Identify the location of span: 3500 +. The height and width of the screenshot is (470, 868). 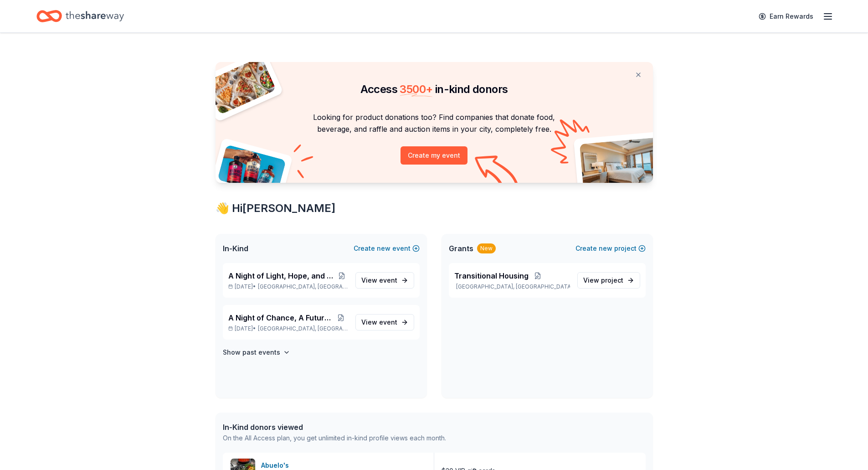
(416, 89).